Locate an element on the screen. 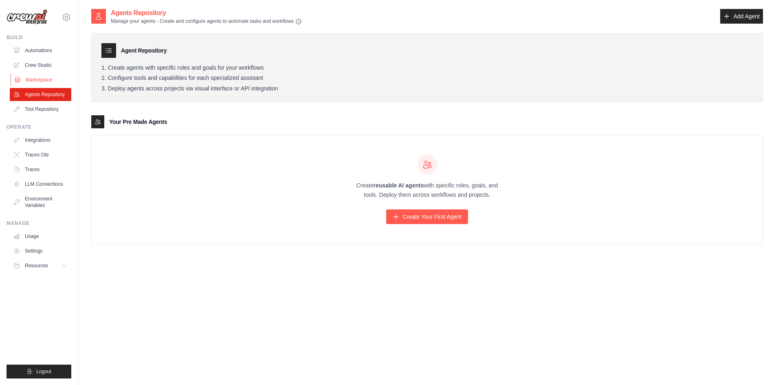 The width and height of the screenshot is (776, 385). a: LLM Connections is located at coordinates (40, 184).